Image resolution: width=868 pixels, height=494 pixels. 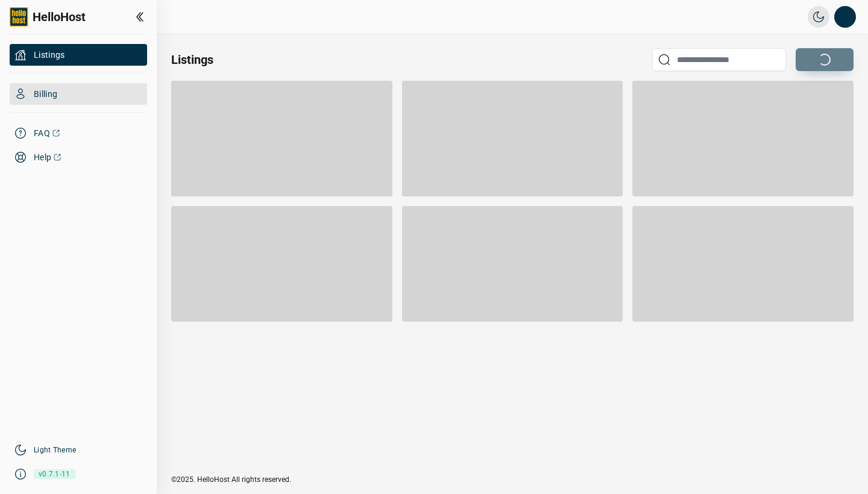 What do you see at coordinates (59, 17) in the screenshot?
I see `span: HelloHost` at bounding box center [59, 17].